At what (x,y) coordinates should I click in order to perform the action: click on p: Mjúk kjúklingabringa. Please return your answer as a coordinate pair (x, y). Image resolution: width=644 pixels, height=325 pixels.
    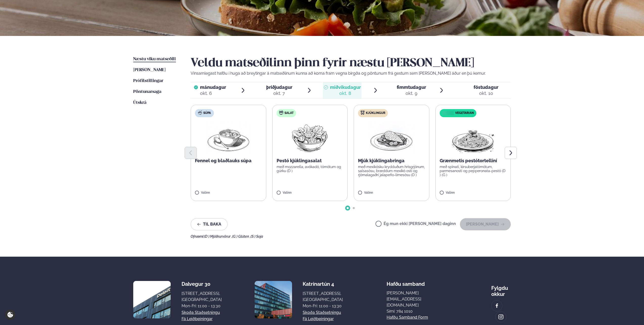
    Looking at the image, I should click on (391, 161).